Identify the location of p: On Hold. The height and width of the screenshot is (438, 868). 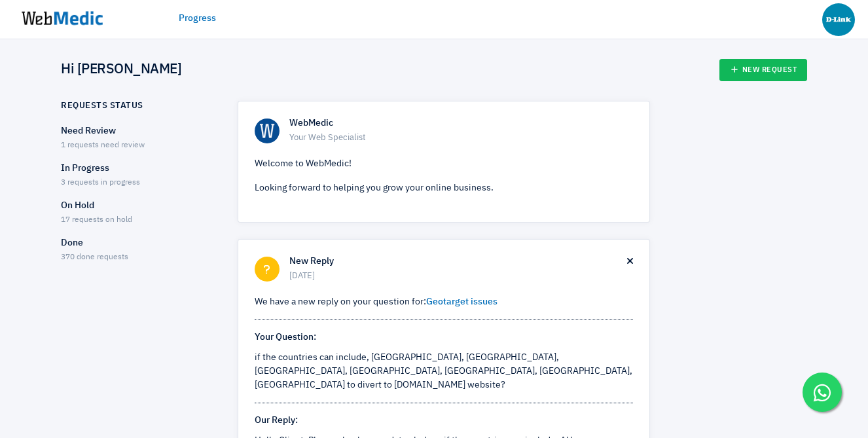
(138, 205).